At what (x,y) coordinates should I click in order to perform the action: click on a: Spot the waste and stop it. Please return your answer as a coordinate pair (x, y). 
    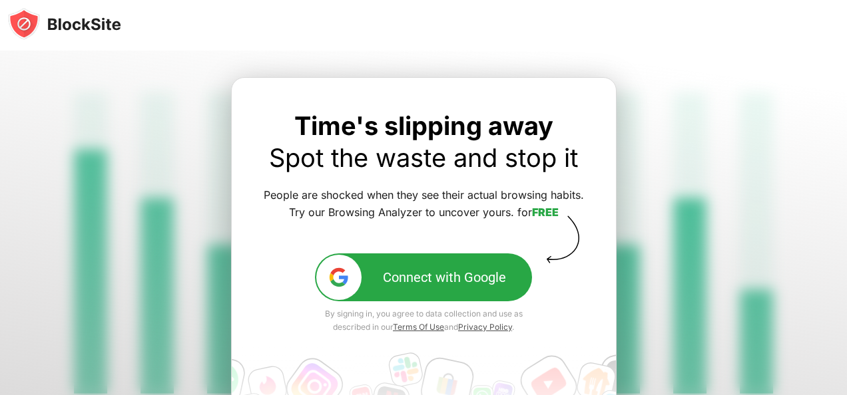
    Looking at the image, I should click on (423, 158).